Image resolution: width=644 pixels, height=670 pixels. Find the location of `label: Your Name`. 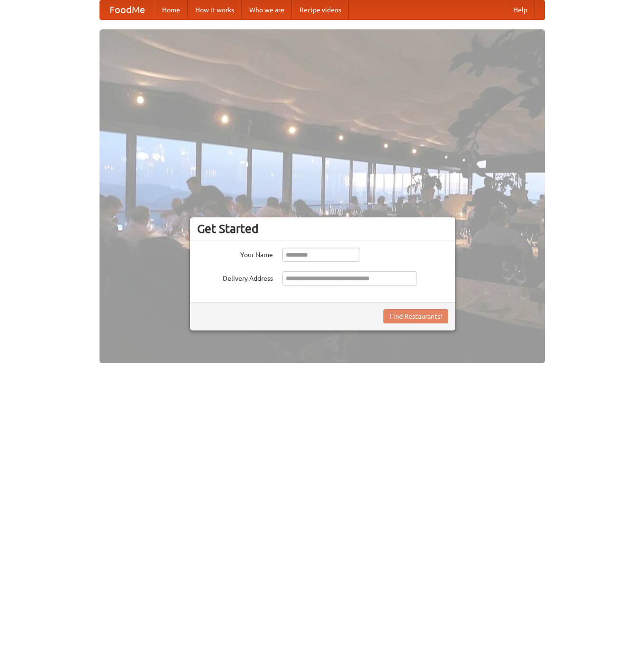

label: Your Name is located at coordinates (235, 253).